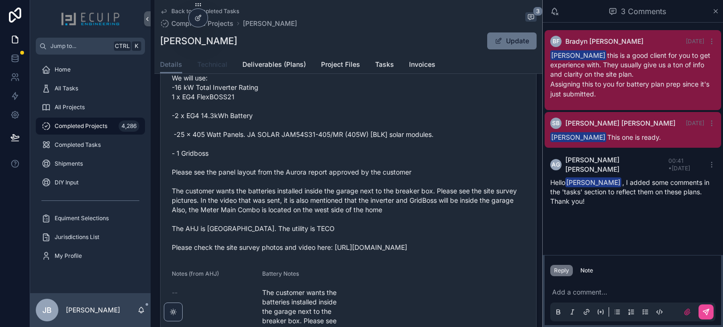 Image resolution: width=723 pixels, height=327 pixels. What do you see at coordinates (212, 65) in the screenshot?
I see `a: Technical` at bounding box center [212, 65].